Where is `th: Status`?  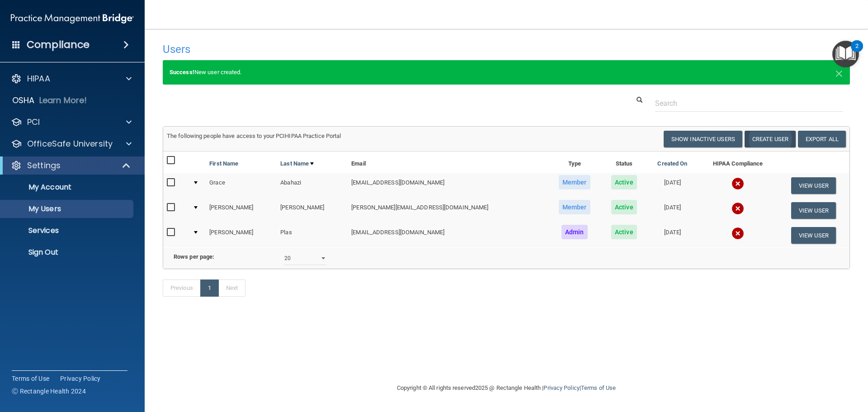
th: Status is located at coordinates (624, 162).